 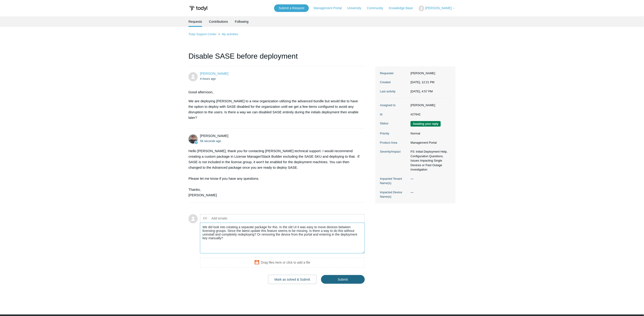 What do you see at coordinates (228, 34) in the screenshot?
I see `li: My activities` at bounding box center [228, 34].